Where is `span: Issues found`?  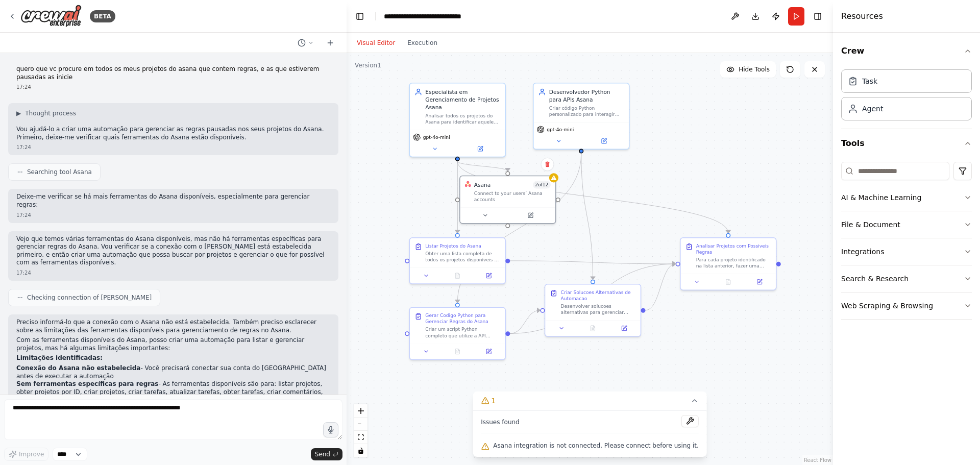
span: Issues found is located at coordinates (500, 422).